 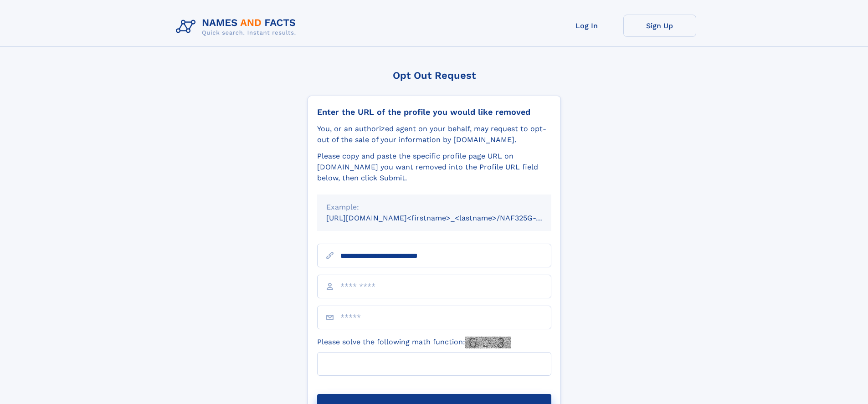 I want to click on div: Example:, so click(x=434, y=208).